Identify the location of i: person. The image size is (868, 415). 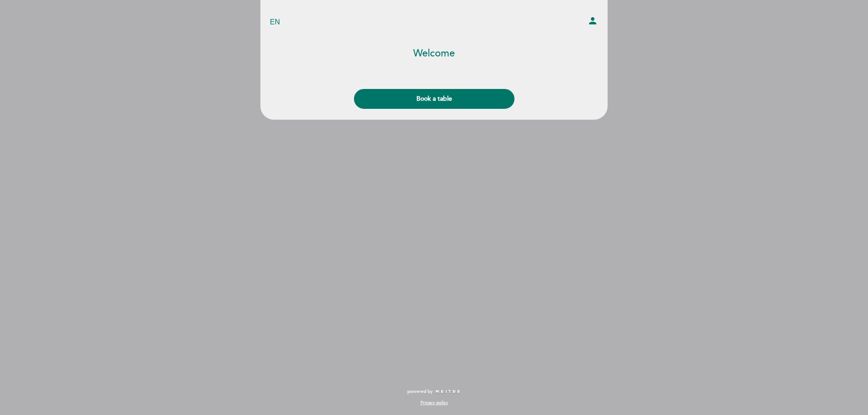
(593, 21).